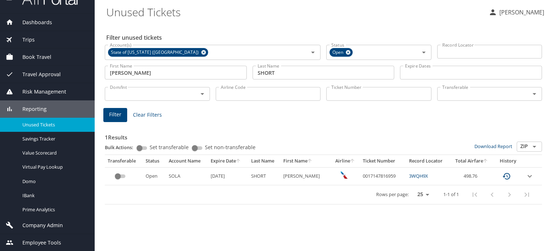  What do you see at coordinates (392, 194) in the screenshot?
I see `p: Rows per page:` at bounding box center [392, 194].